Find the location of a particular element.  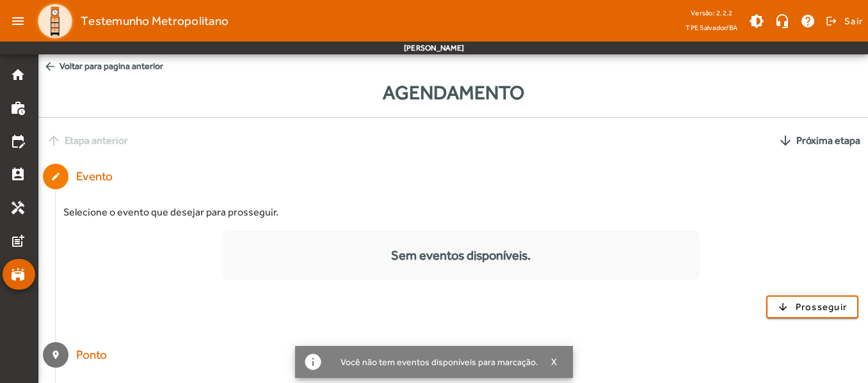

div: Sem eventos disponíveis. is located at coordinates (460, 255).